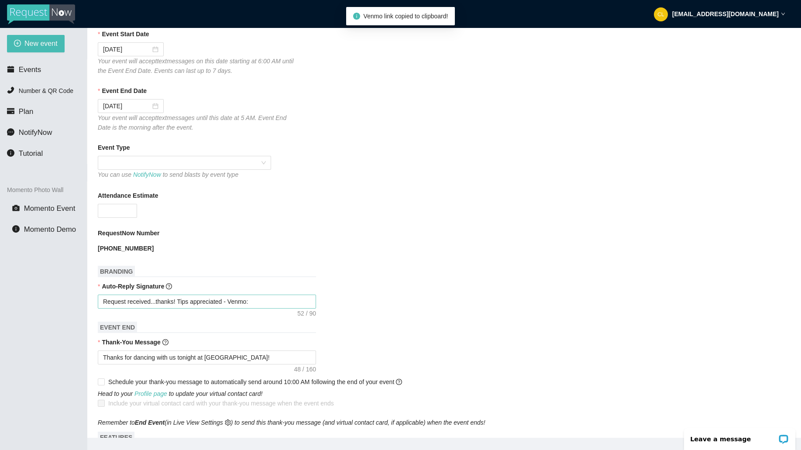 This screenshot has height=450, width=801. Describe the element at coordinates (10, 111) in the screenshot. I see `span: credit-card` at that location.